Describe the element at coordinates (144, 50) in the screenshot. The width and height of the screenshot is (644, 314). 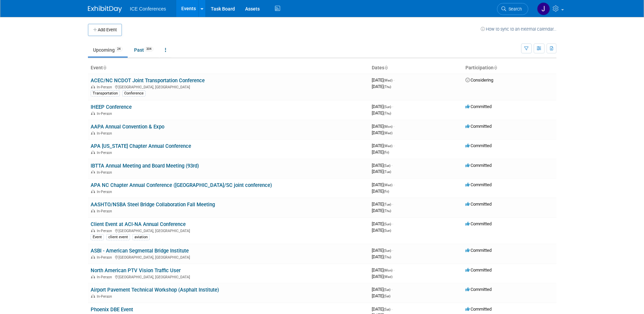
I see `a: Past304` at that location.